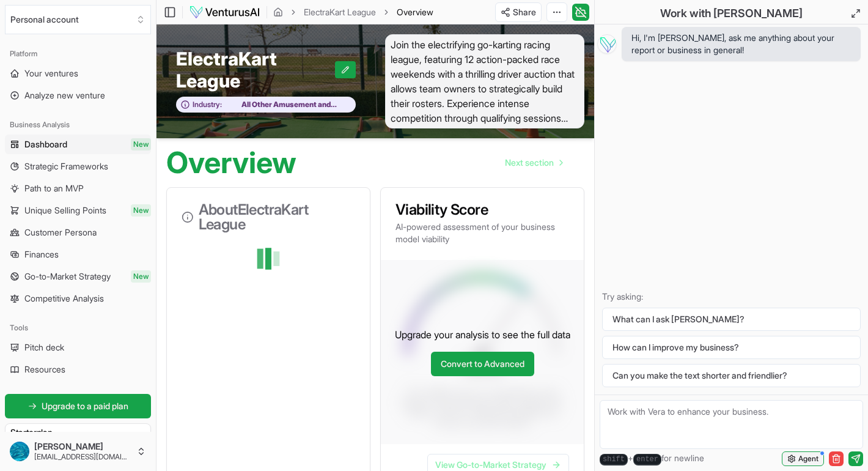 The image size is (868, 471). I want to click on button: Industry:All Other Amusement and Recreation Industries, so click(266, 104).